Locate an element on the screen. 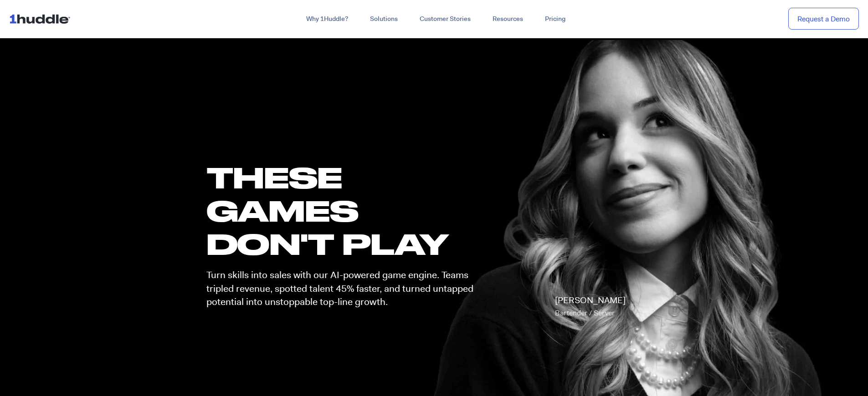 Image resolution: width=868 pixels, height=396 pixels. a: Pricing is located at coordinates (555, 19).